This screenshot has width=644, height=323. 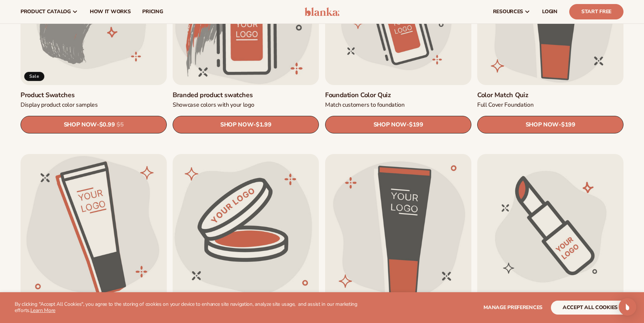 What do you see at coordinates (508, 12) in the screenshot?
I see `span: resources` at bounding box center [508, 12].